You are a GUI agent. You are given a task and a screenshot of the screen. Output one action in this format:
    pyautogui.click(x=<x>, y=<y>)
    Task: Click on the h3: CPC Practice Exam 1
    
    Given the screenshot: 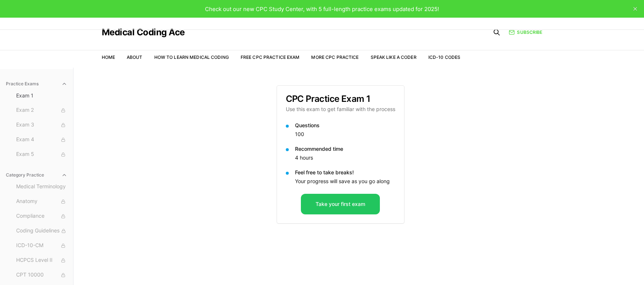 What is the action you would take?
    pyautogui.click(x=341, y=99)
    